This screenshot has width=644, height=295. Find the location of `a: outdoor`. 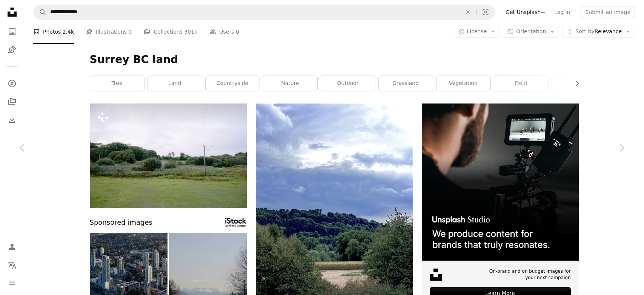

a: outdoor is located at coordinates (348, 83).